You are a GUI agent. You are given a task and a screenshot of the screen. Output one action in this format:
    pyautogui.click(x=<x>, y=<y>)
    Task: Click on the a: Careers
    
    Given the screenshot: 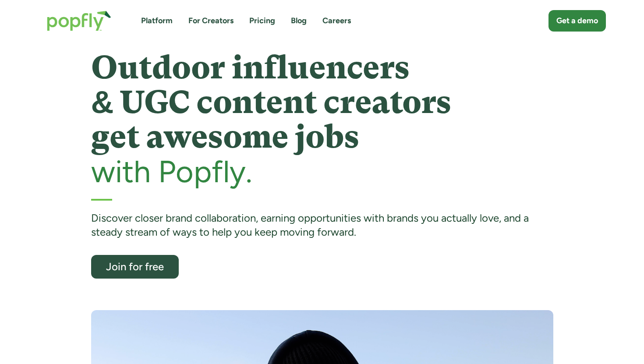 What is the action you would take?
    pyautogui.click(x=336, y=20)
    